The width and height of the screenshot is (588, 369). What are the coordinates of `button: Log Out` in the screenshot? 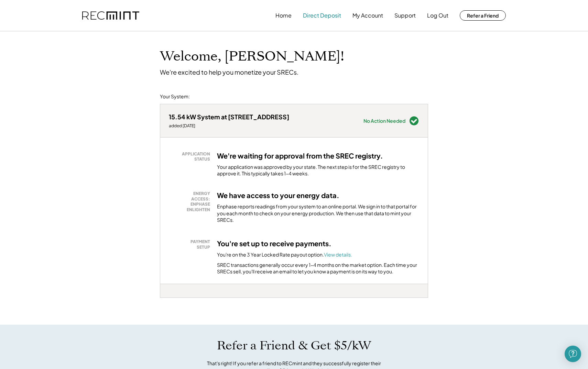 It's located at (438, 15).